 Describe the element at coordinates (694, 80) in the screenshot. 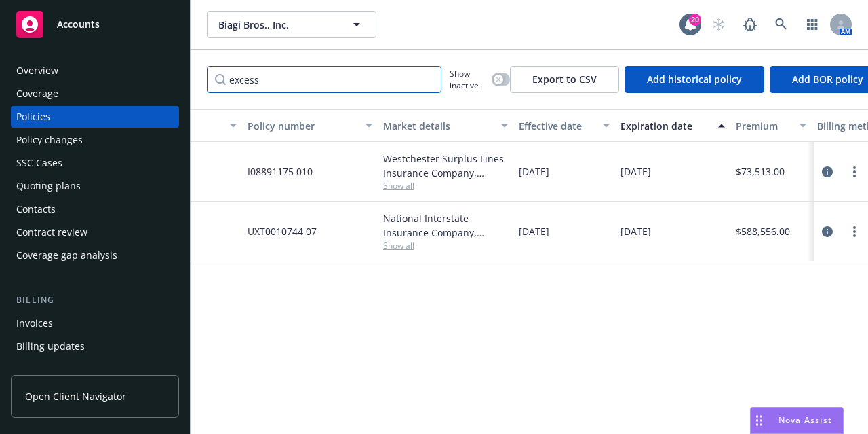

I see `button: Add historical policy` at that location.